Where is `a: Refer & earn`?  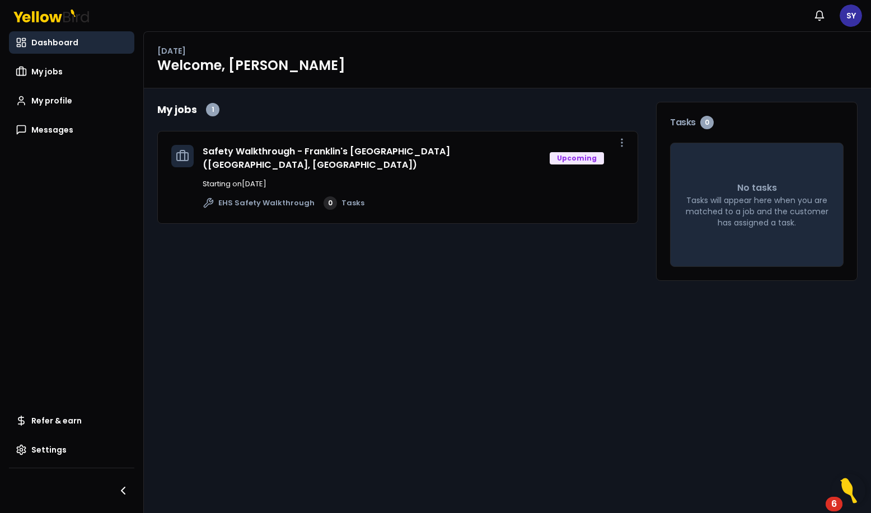 a: Refer & earn is located at coordinates (72, 421).